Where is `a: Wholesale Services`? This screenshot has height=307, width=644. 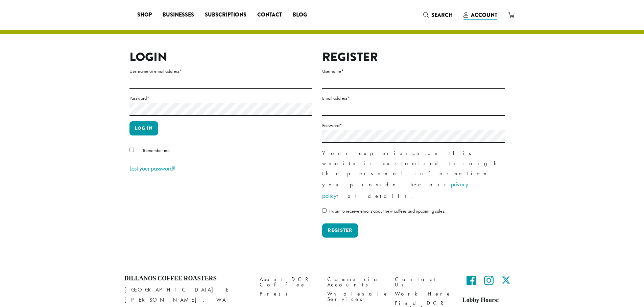 a: Wholesale Services is located at coordinates (356, 297).